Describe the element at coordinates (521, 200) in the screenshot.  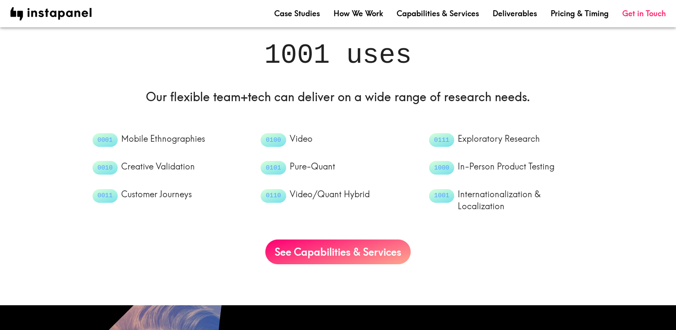
I see `p: Internationalization & Localization` at that location.